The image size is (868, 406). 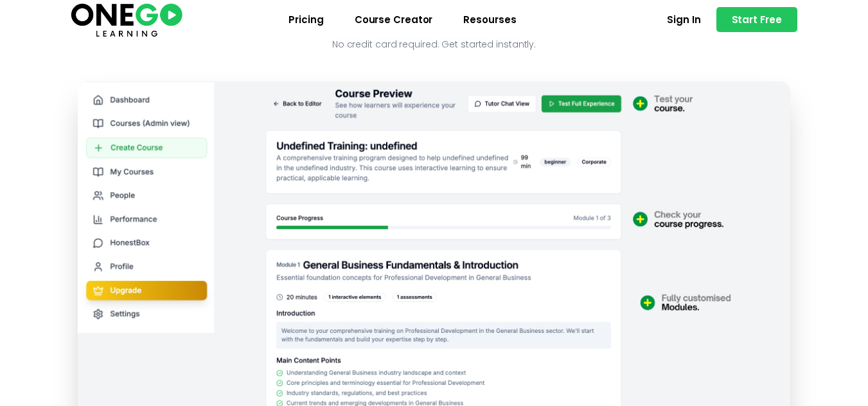 I want to click on a: Resourses, so click(x=490, y=19).